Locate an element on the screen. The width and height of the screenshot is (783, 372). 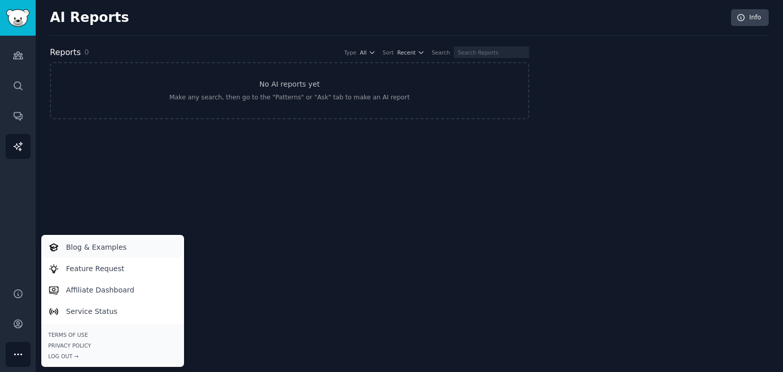
div: Search is located at coordinates (441, 52).